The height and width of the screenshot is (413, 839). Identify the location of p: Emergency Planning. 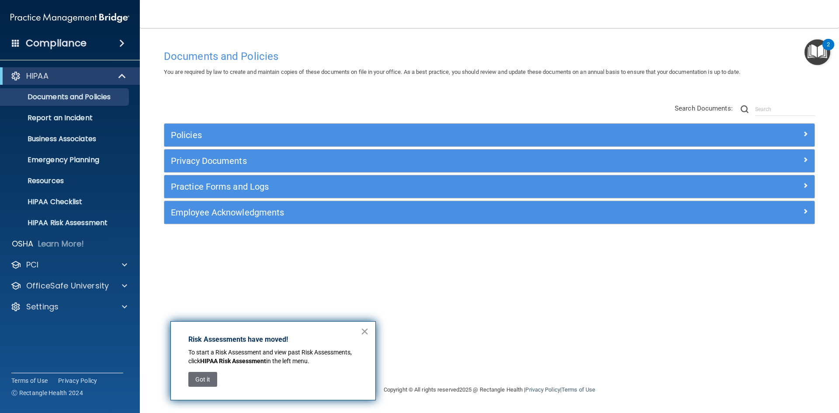
(65, 160).